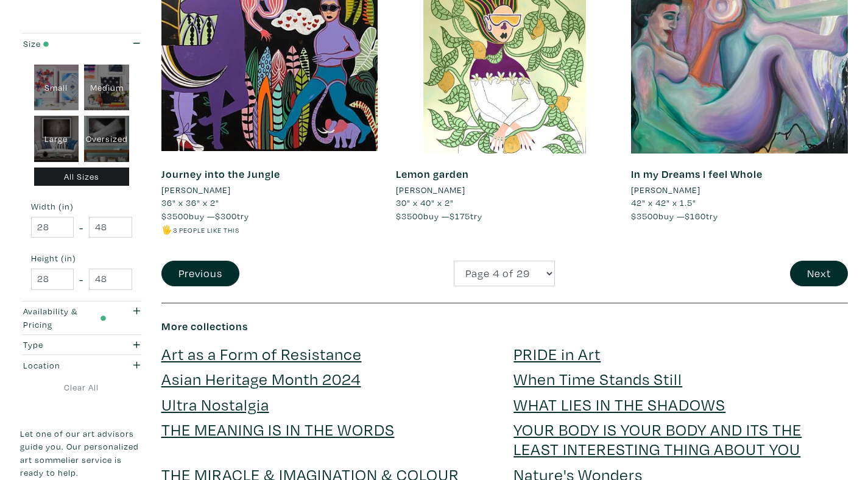  I want to click on div: Size, so click(65, 44).